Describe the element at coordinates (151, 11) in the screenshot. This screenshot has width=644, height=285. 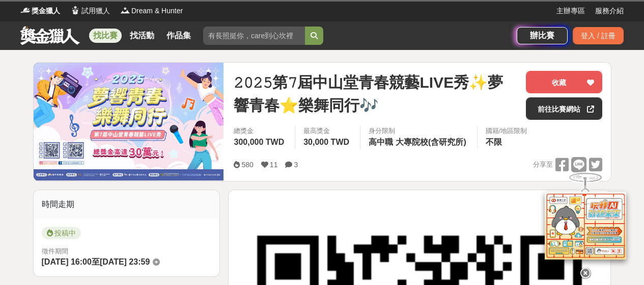
I see `a: LogoDream & Hunter` at that location.